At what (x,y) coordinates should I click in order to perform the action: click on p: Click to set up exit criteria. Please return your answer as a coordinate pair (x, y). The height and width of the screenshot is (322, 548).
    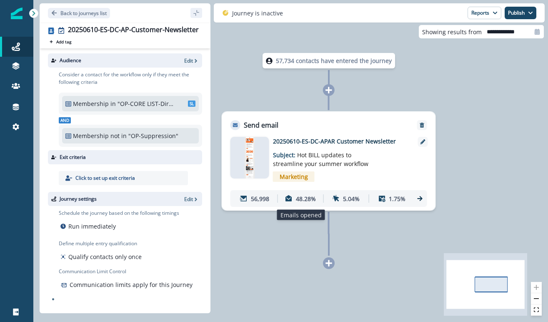
    Looking at the image, I should click on (105, 178).